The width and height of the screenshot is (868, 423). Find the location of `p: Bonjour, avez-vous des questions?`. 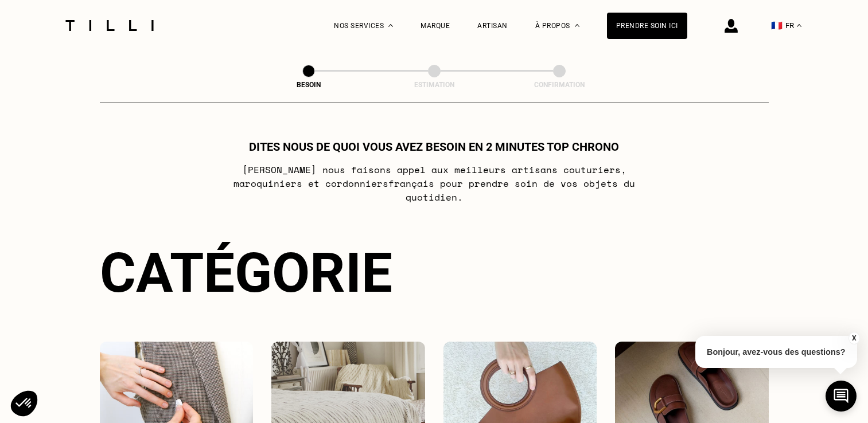

p: Bonjour, avez-vous des questions? is located at coordinates (776, 352).